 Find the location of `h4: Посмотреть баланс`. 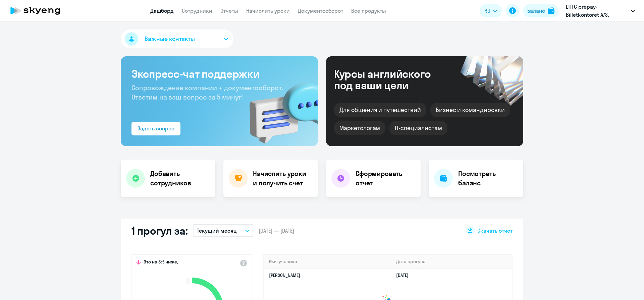

h4: Посмотреть баланс is located at coordinates (488, 178).